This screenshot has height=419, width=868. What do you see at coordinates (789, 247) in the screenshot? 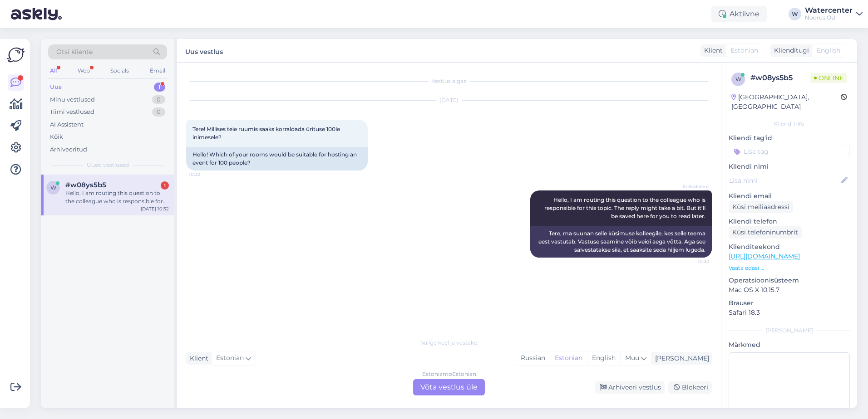
I see `p: Klienditeekond` at bounding box center [789, 247].